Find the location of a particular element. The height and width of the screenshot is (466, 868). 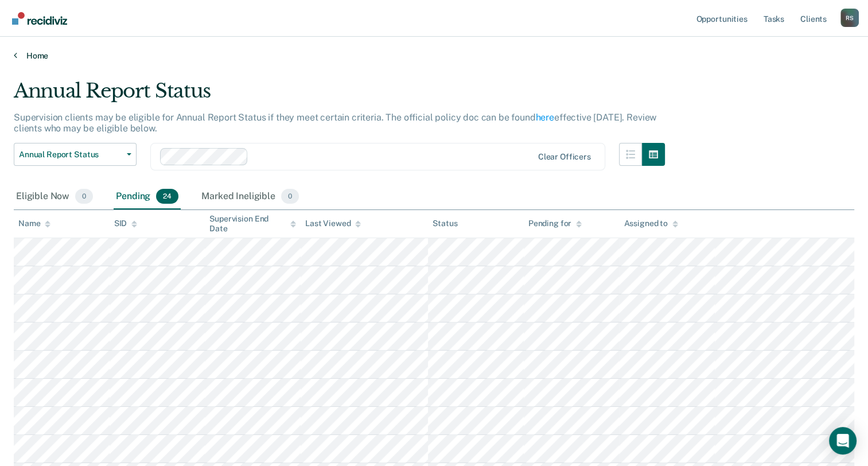

span: 24 is located at coordinates (167, 197).